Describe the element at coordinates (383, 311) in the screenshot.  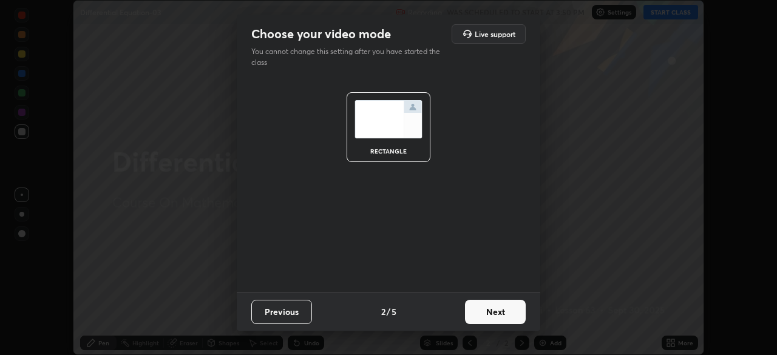
I see `h4: 2` at that location.